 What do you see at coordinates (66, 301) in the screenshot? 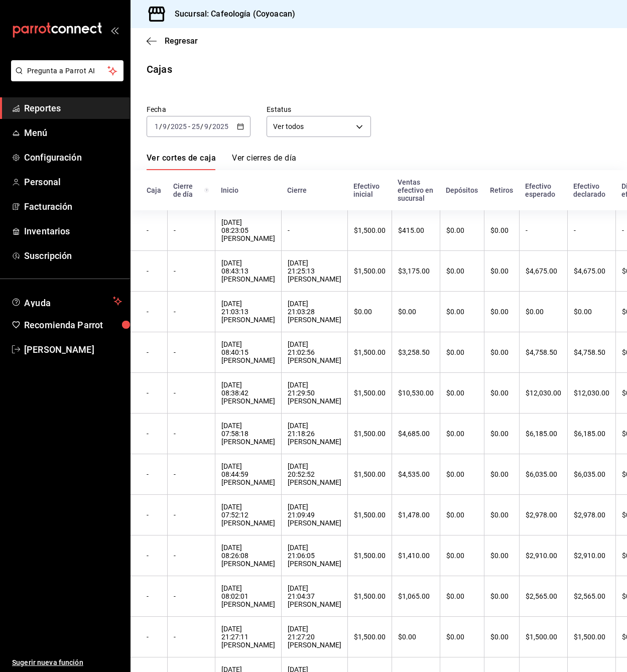
I see `span: Ayuda` at bounding box center [66, 301].